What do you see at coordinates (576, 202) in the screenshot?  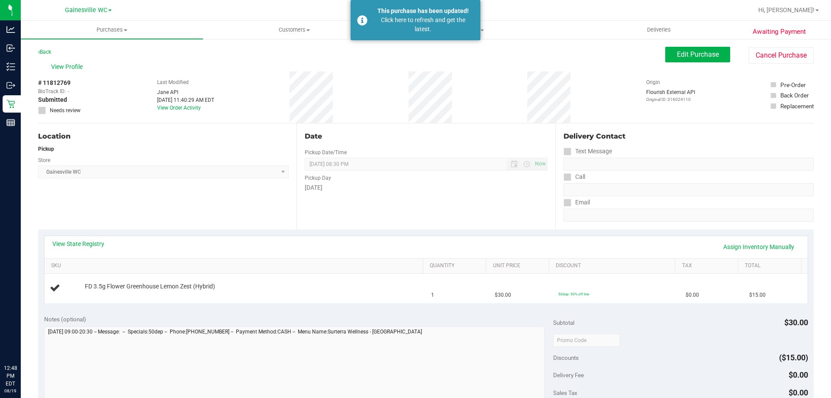 I see `label: Email` at bounding box center [576, 202].